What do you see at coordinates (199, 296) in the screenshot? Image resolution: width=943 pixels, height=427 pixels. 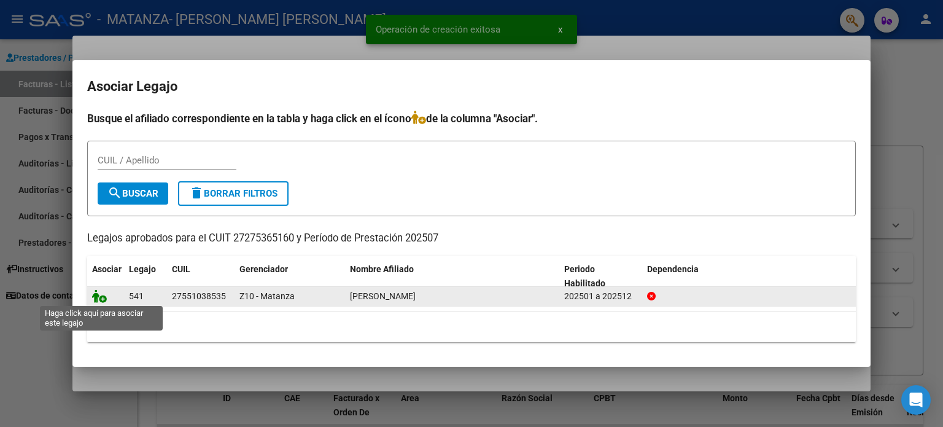 I see `div: 27551038535` at bounding box center [199, 296].